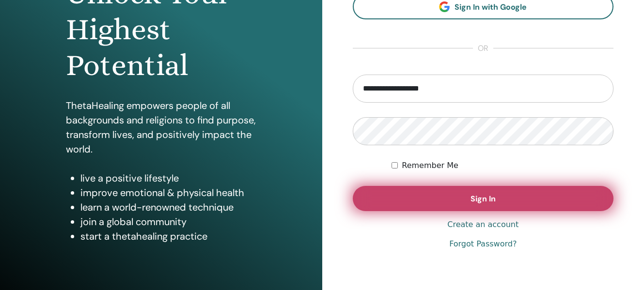  Describe the element at coordinates (482, 244) in the screenshot. I see `a: Forgot Password?` at that location.